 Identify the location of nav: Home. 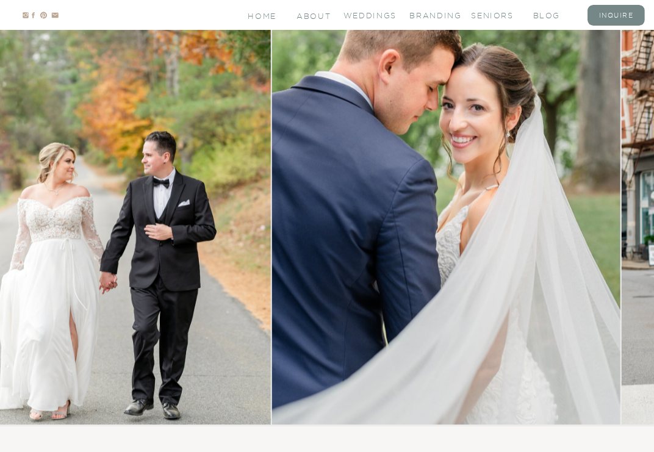
(262, 15).